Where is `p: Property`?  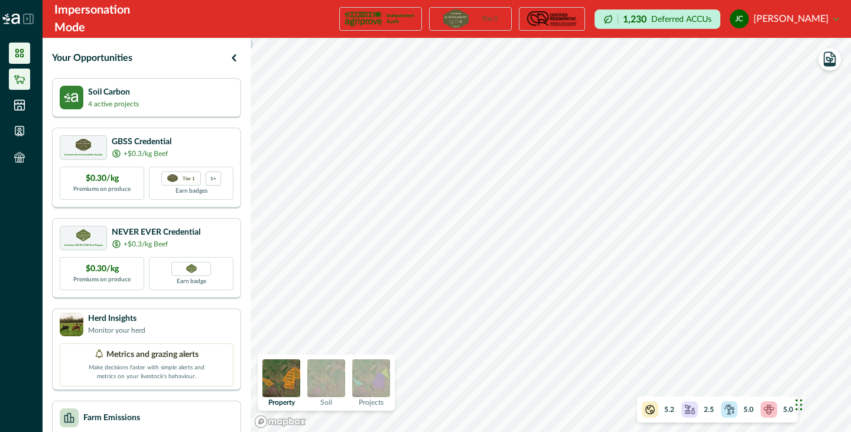 p: Property is located at coordinates (281, 402).